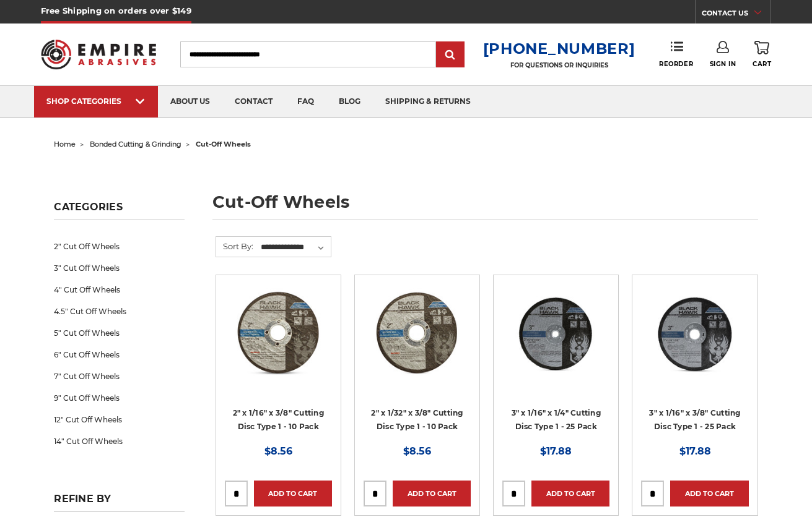 The image size is (812, 530). Describe the element at coordinates (762, 55) in the screenshot. I see `a: Cart` at that location.